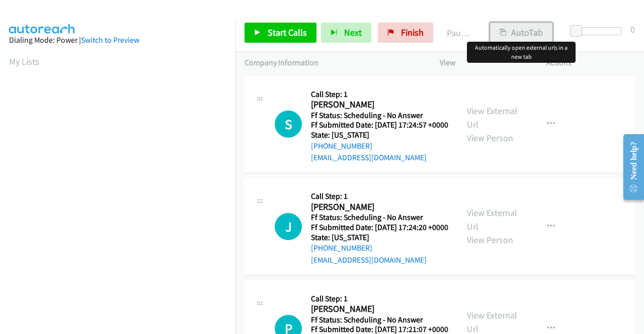 The image size is (644, 334). I want to click on p: View, so click(484, 63).